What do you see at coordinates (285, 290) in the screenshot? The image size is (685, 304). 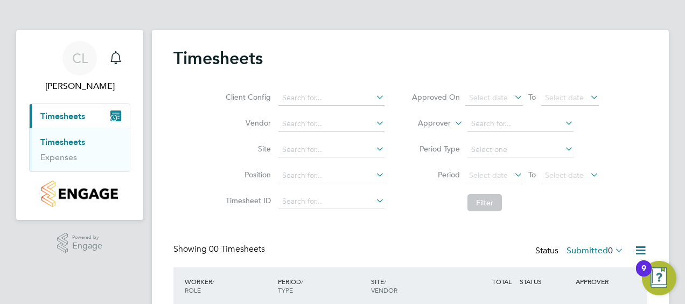 I see `span: TYPE` at bounding box center [285, 290].